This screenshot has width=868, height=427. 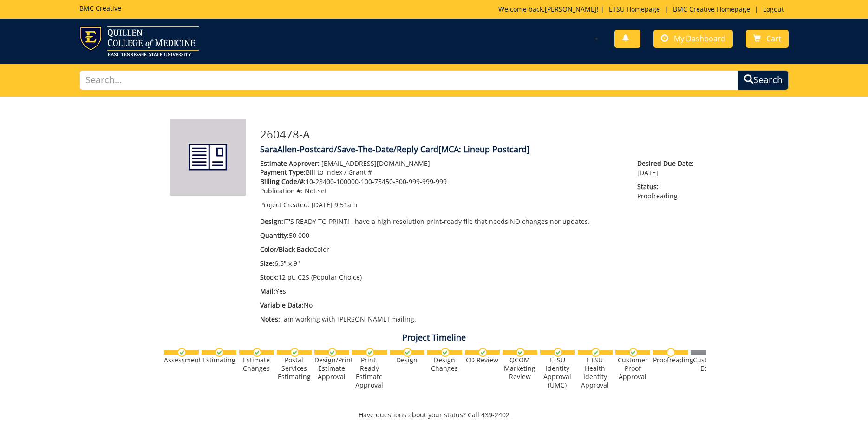 What do you see at coordinates (442, 278) in the screenshot?
I see `p: 12 pt. C2S (Popular Choice)` at bounding box center [442, 278].